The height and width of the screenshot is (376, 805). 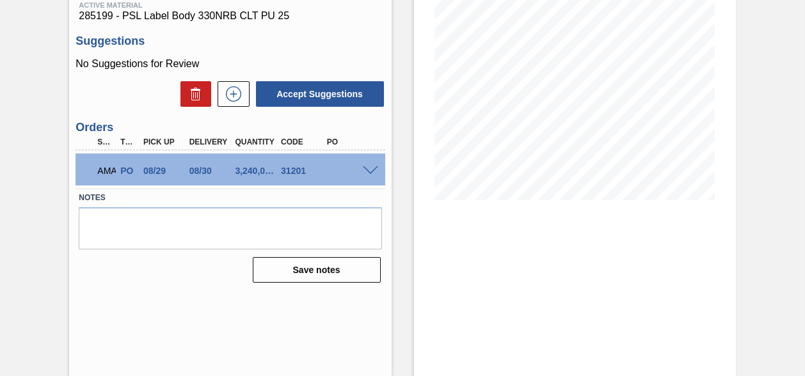 What do you see at coordinates (256, 142) in the screenshot?
I see `div: Quantity` at bounding box center [256, 142].